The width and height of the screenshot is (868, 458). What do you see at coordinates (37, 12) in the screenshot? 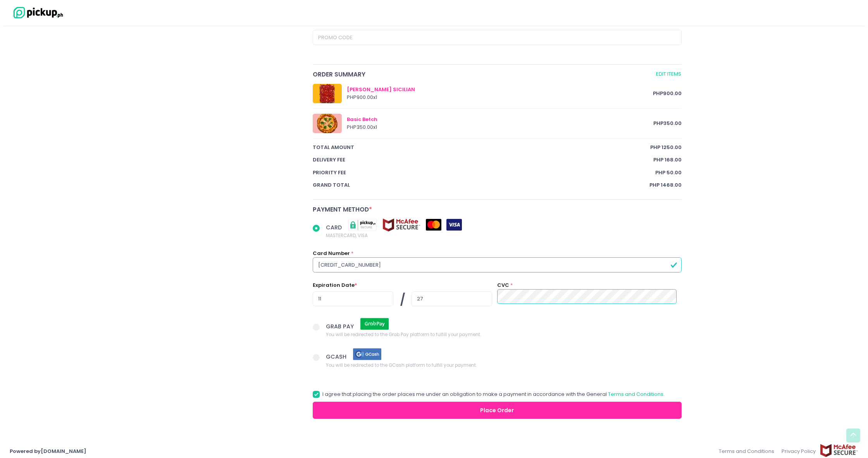
I see `img: logo` at bounding box center [37, 12].